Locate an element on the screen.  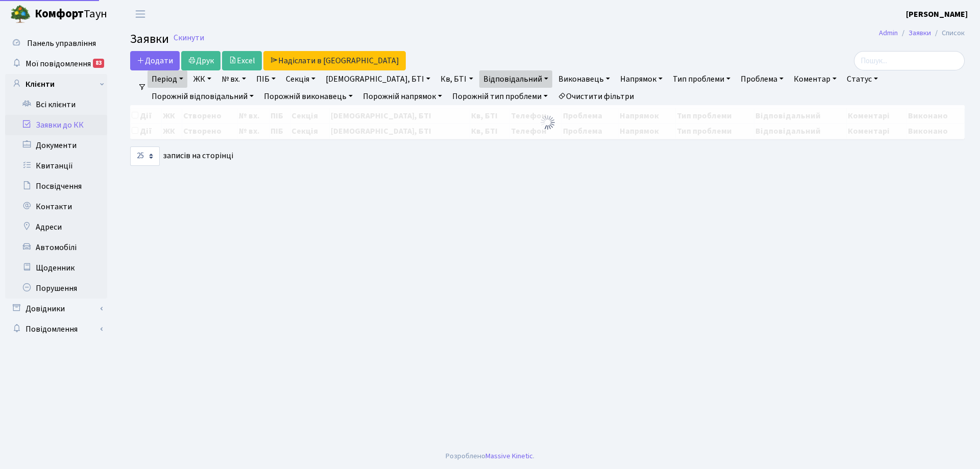
b: Комфорт is located at coordinates (60, 14).